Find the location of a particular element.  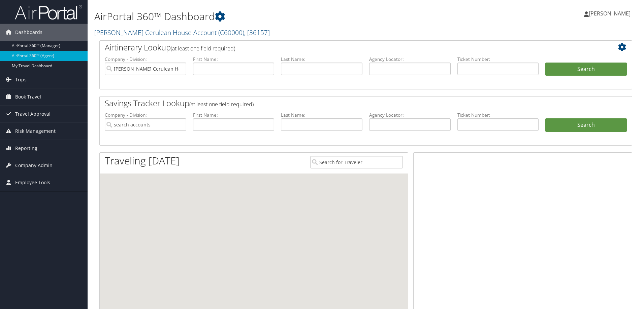

button: Search is located at coordinates (586, 69).